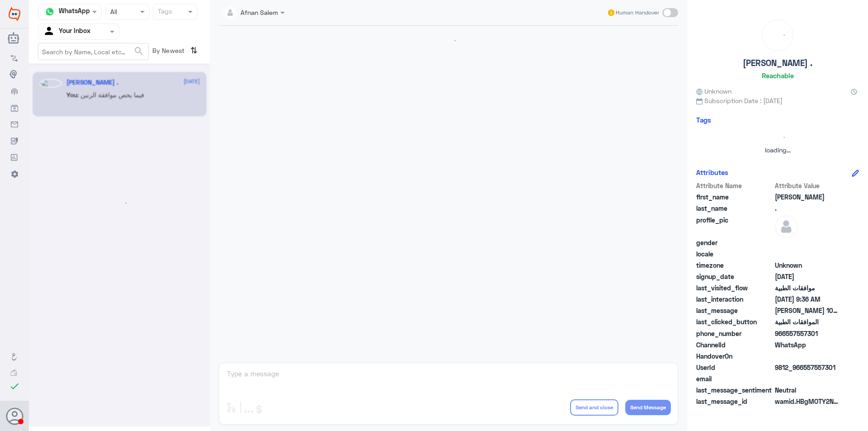 The image size is (868, 431). Describe the element at coordinates (734, 299) in the screenshot. I see `span: last_interaction` at that location.